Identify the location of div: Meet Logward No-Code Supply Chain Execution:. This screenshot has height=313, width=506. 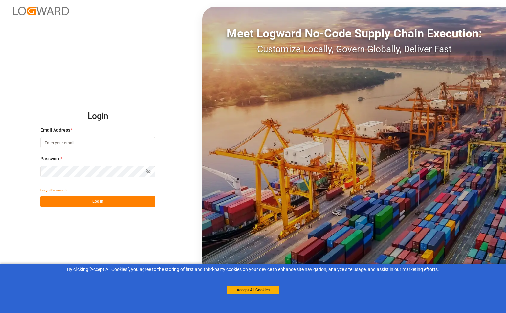
(354, 34).